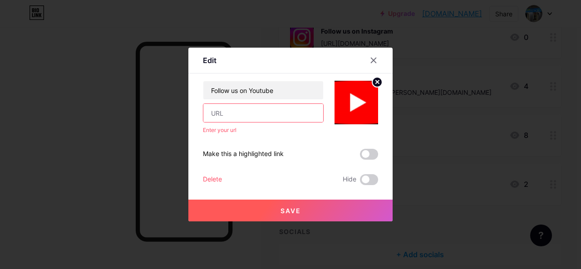 This screenshot has height=269, width=581. Describe the element at coordinates (350, 180) in the screenshot. I see `span: Hide` at that location.